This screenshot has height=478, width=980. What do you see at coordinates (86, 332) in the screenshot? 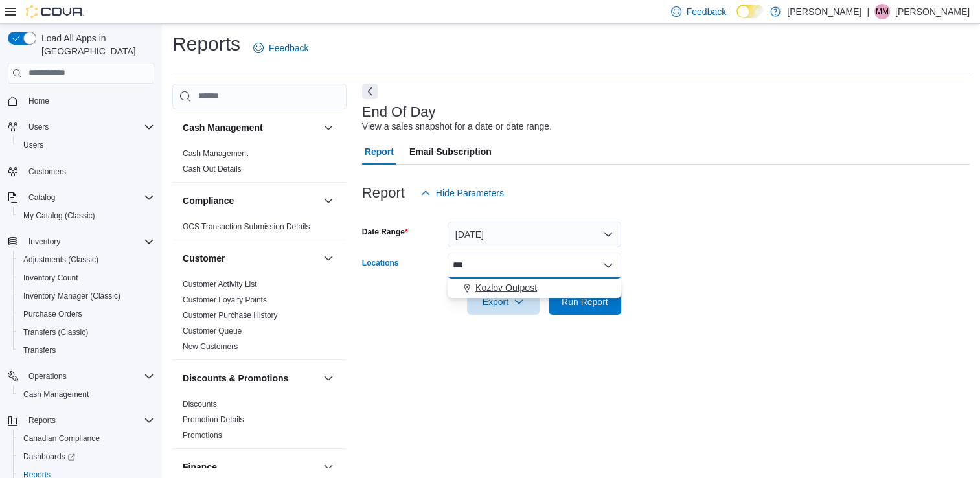
I see `span: Transfers (Classic)` at bounding box center [86, 332].